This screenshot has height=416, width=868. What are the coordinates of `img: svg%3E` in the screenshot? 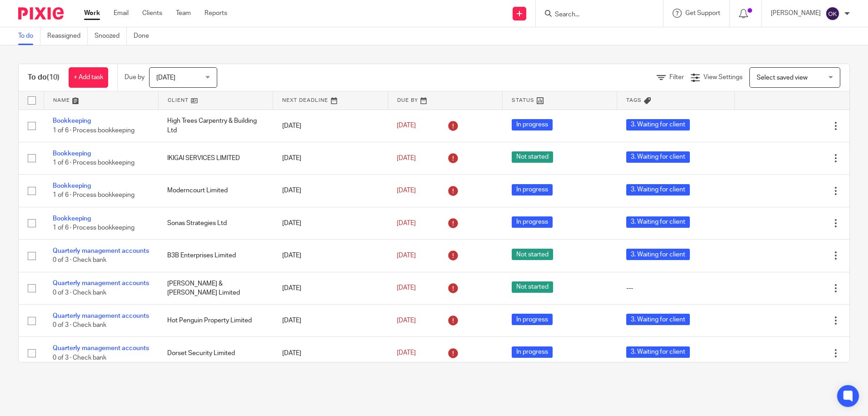 It's located at (833, 14).